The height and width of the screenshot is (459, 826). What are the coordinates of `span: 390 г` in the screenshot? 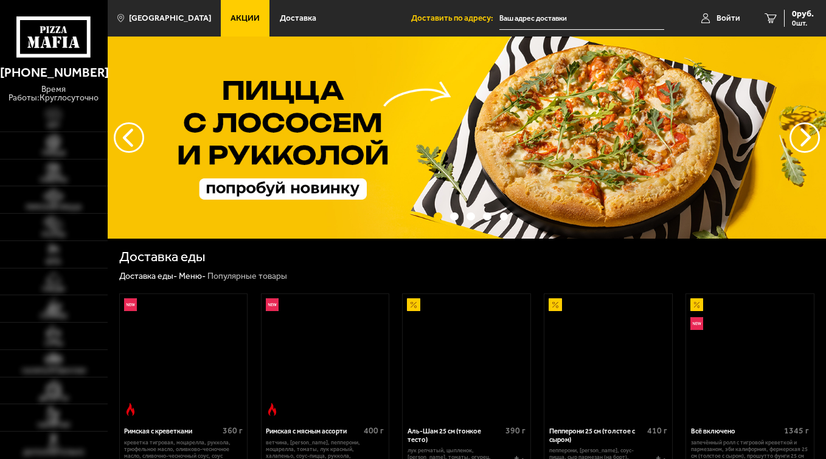 It's located at (515, 430).